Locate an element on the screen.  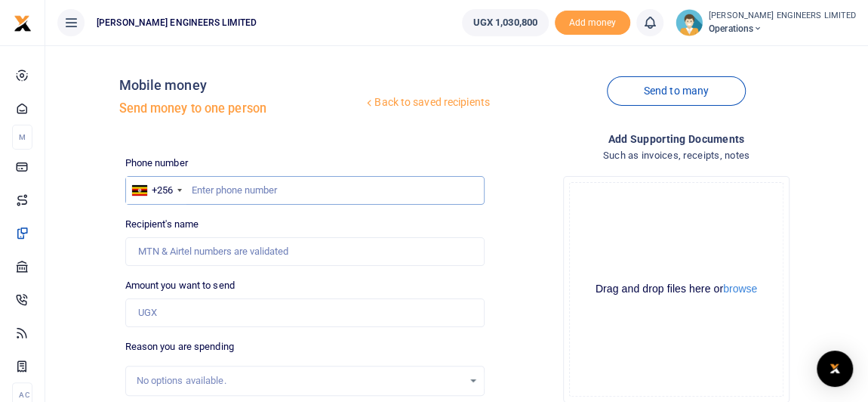
li: Wallet ballance is located at coordinates (504, 22).